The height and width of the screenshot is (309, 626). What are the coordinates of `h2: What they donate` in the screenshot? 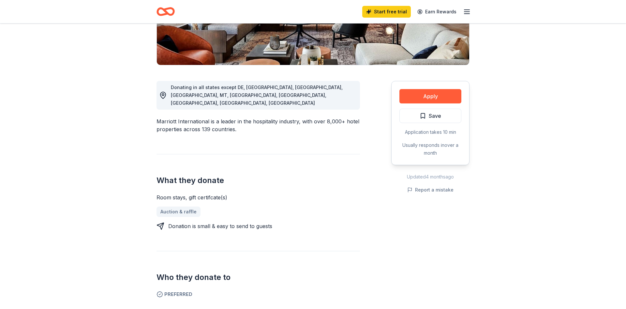 It's located at (258, 180).